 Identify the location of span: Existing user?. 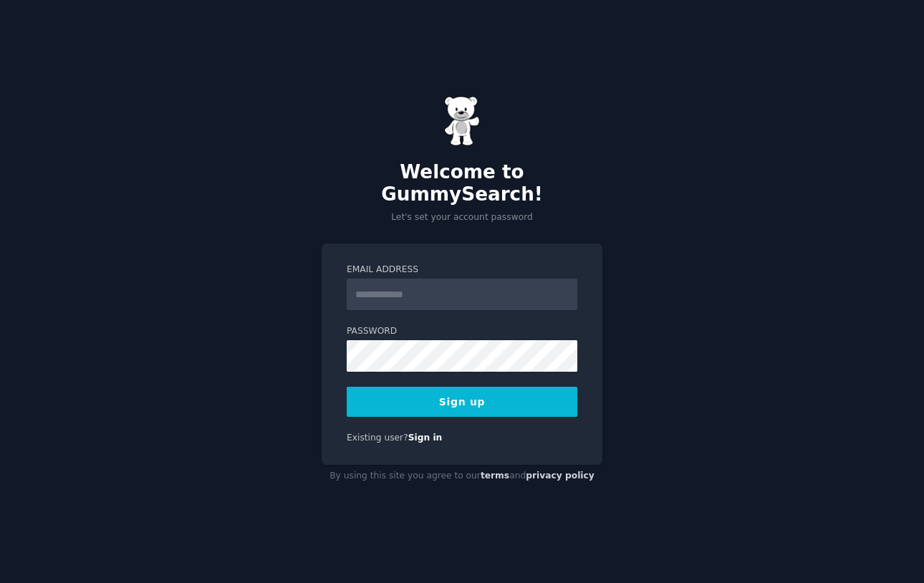
(378, 437).